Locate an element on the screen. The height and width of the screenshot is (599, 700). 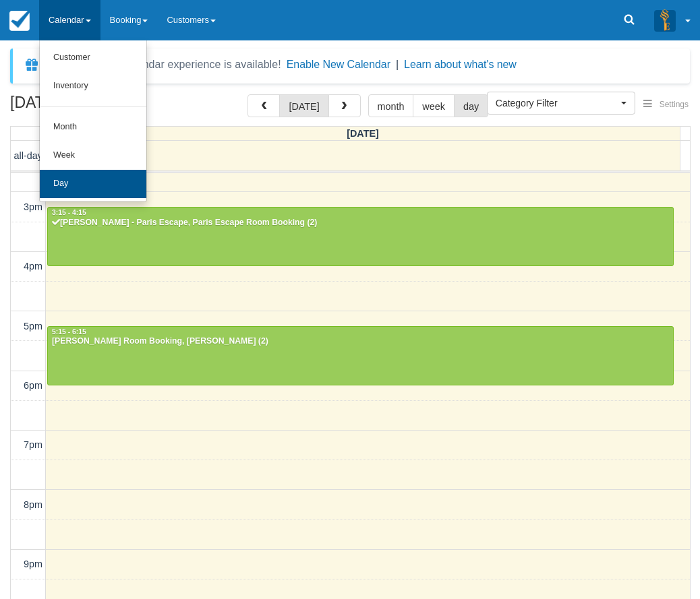
img: A3 is located at coordinates (665, 20).